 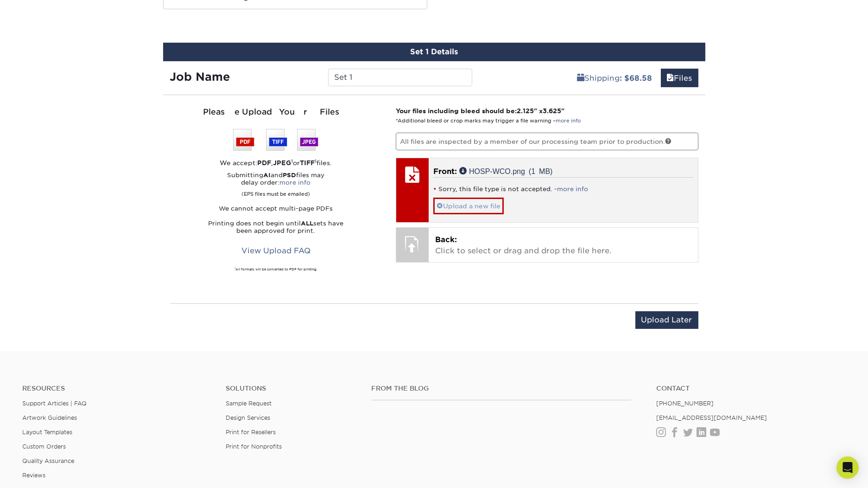 I want to click on h4: Solutions, so click(x=292, y=388).